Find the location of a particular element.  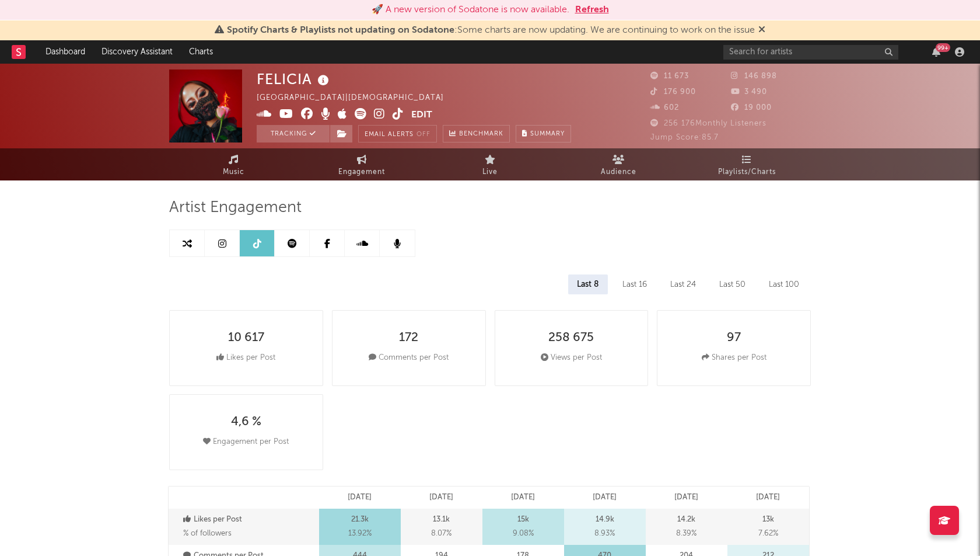

span: Music is located at coordinates (234, 172).